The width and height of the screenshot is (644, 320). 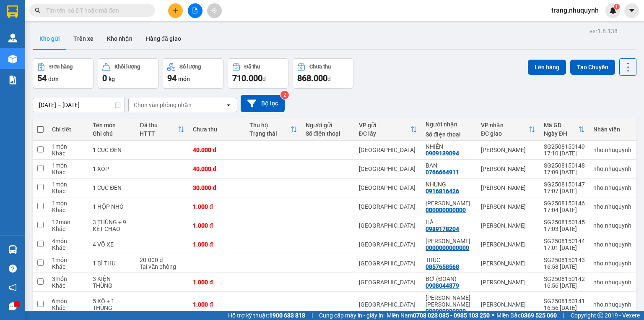 What do you see at coordinates (158, 134) in the screenshot?
I see `div: HTTT` at bounding box center [158, 134].